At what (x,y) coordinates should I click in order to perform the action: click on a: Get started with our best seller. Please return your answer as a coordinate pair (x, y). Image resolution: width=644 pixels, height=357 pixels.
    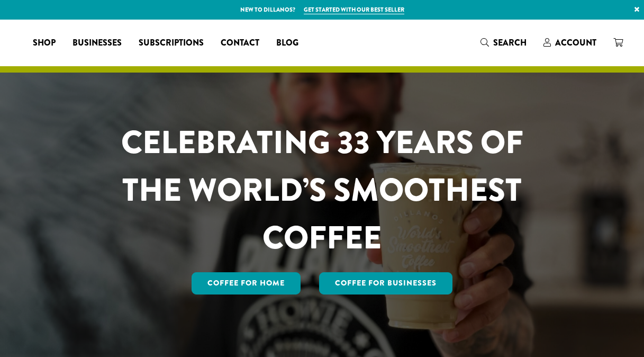
    Looking at the image, I should click on (354, 9).